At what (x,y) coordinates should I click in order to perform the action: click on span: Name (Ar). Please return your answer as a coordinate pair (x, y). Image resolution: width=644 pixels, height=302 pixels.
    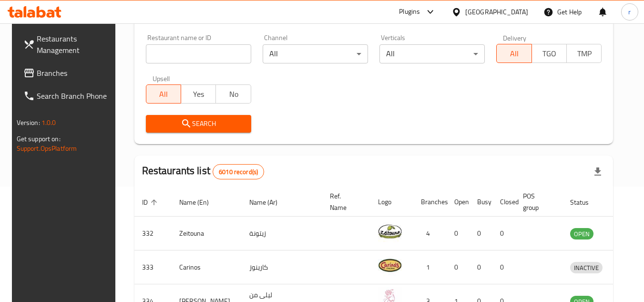
    Looking at the image, I should click on (269, 202).